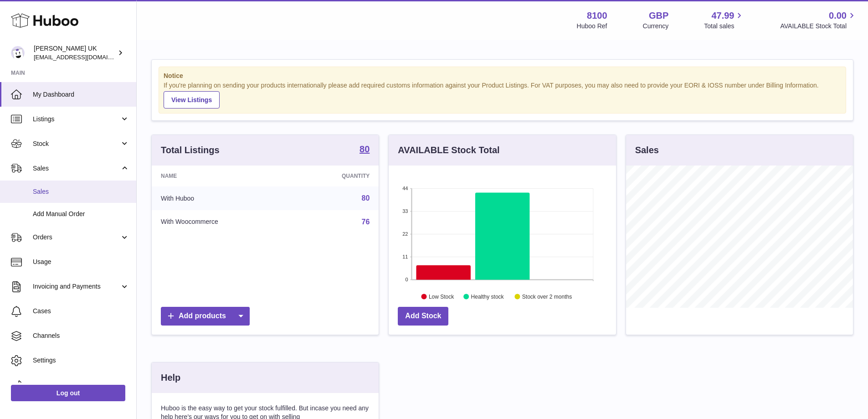 The height and width of the screenshot is (419, 868). I want to click on th: Quantity, so click(336, 176).